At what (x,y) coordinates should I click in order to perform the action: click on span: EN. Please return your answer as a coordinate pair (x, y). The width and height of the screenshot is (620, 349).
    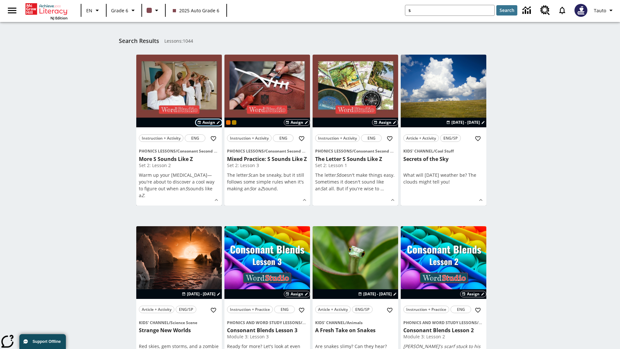
    Looking at the image, I should click on (89, 10).